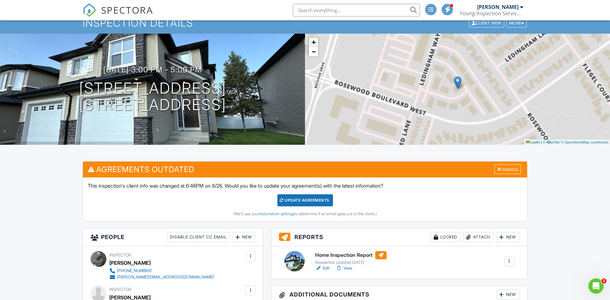  Describe the element at coordinates (314, 52) in the screenshot. I see `a: Zoom out` at that location.